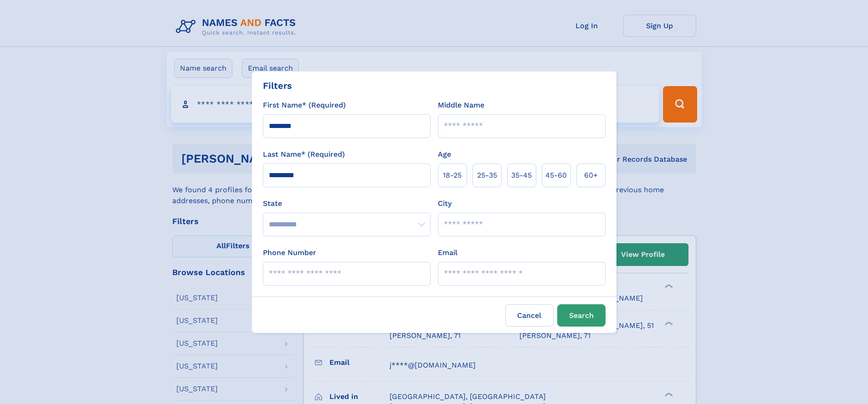  Describe the element at coordinates (448, 253) in the screenshot. I see `label: Email` at that location.